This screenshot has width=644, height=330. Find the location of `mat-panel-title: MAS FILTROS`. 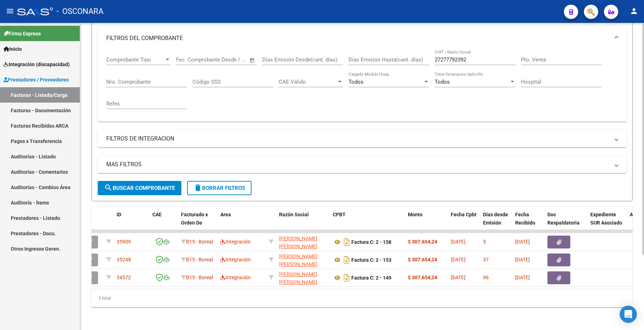

mat-panel-title: MAS FILTROS is located at coordinates (358, 165).